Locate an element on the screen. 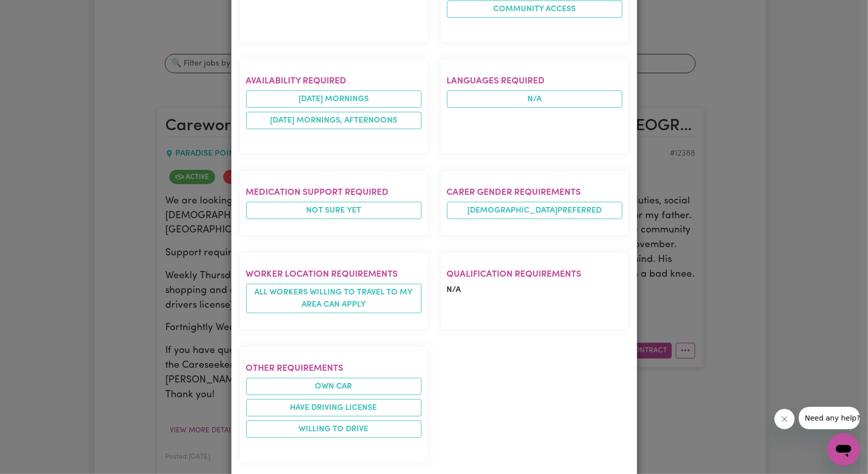 This screenshot has height=474, width=868. h2: Carer gender requirements is located at coordinates (535, 192).